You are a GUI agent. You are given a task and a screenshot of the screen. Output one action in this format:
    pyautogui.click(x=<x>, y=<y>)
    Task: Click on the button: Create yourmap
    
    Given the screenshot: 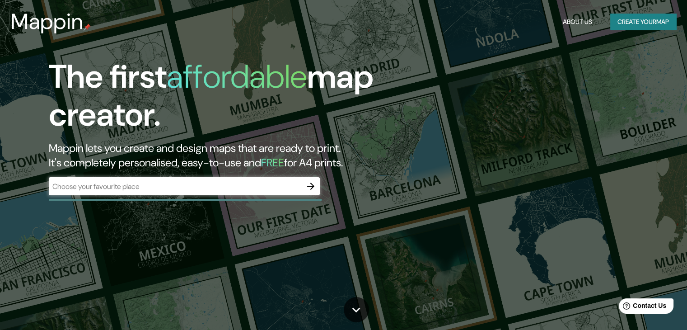 What is the action you would take?
    pyautogui.click(x=643, y=22)
    